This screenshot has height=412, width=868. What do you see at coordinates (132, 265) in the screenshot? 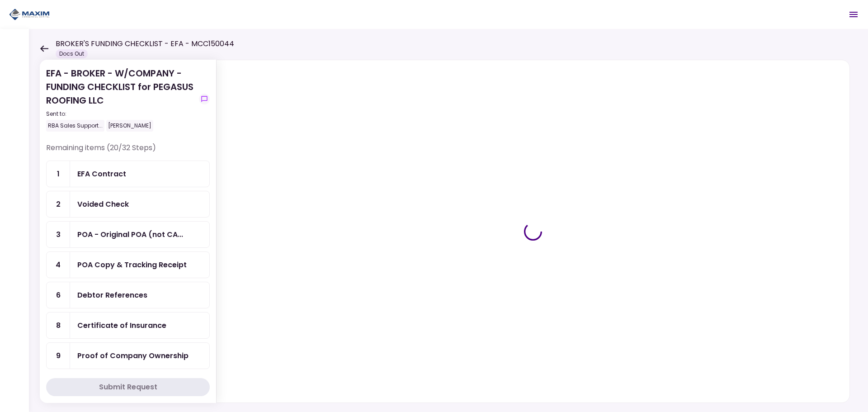
I see `div: POA Copy & Tracking Receipt` at bounding box center [132, 265].